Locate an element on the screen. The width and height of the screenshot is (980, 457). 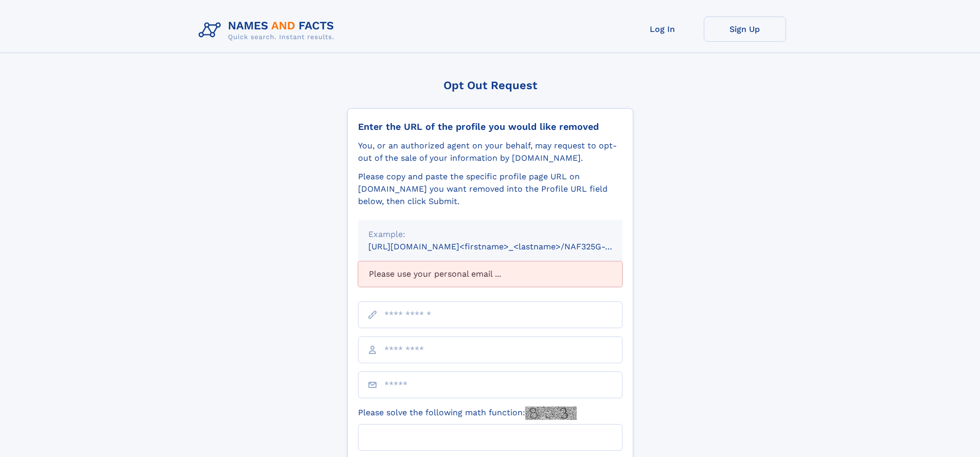
a: Sign Up is located at coordinates (745, 29).